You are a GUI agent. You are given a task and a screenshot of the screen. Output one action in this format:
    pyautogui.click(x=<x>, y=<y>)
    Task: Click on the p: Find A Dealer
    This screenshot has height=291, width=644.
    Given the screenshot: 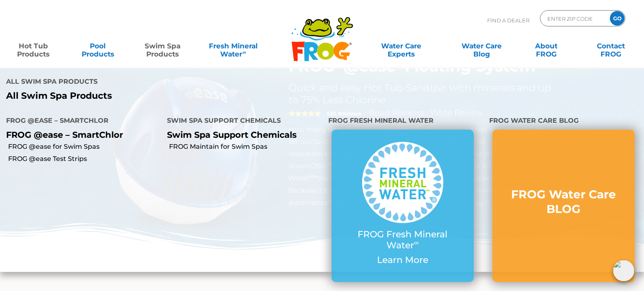 What is the action you would take?
    pyautogui.click(x=509, y=20)
    